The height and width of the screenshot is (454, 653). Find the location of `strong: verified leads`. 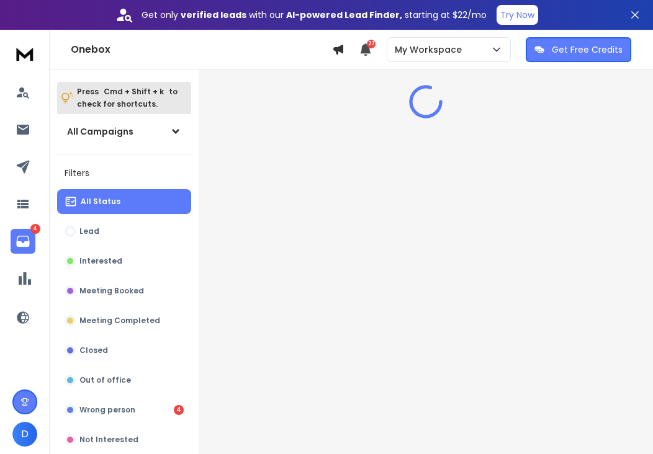

strong: verified leads is located at coordinates (214, 15).